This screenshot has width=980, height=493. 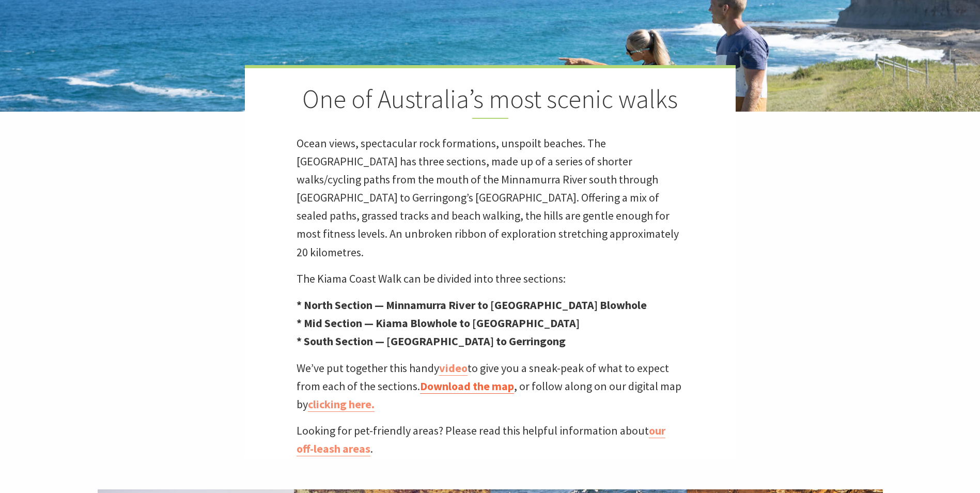 What do you see at coordinates (453, 368) in the screenshot?
I see `a: video` at bounding box center [453, 368].